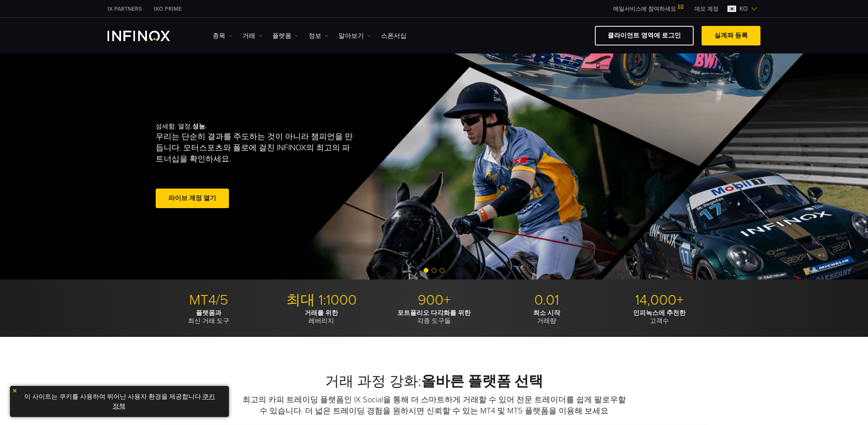 This screenshot has height=425, width=868. I want to click on span: Go to slide 3, so click(442, 271).